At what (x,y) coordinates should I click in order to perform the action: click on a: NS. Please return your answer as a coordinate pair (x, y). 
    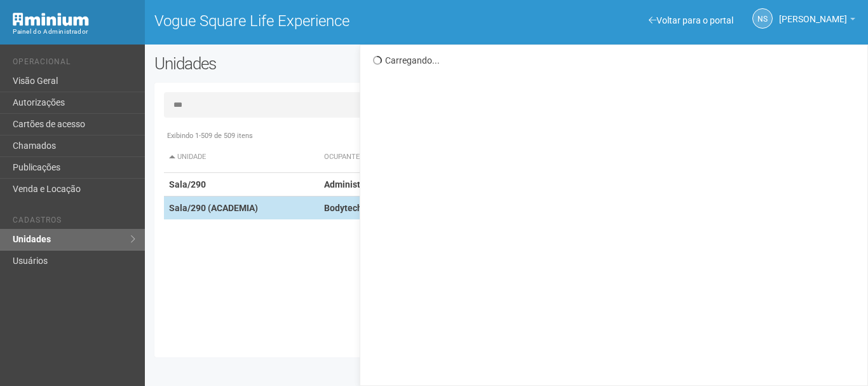
    Looking at the image, I should click on (762, 18).